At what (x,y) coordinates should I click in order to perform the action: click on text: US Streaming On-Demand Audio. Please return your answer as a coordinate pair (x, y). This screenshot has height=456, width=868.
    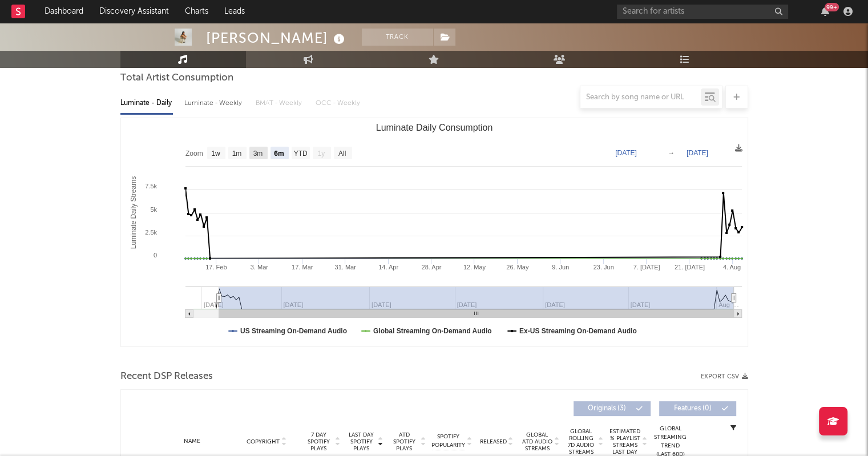
    Looking at the image, I should click on (294, 330).